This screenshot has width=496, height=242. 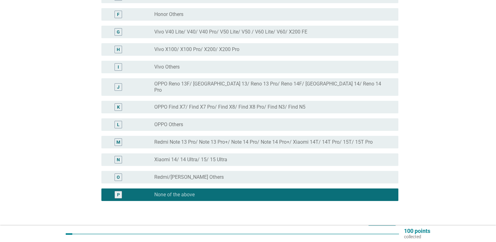 I want to click on button: Next, so click(x=382, y=231).